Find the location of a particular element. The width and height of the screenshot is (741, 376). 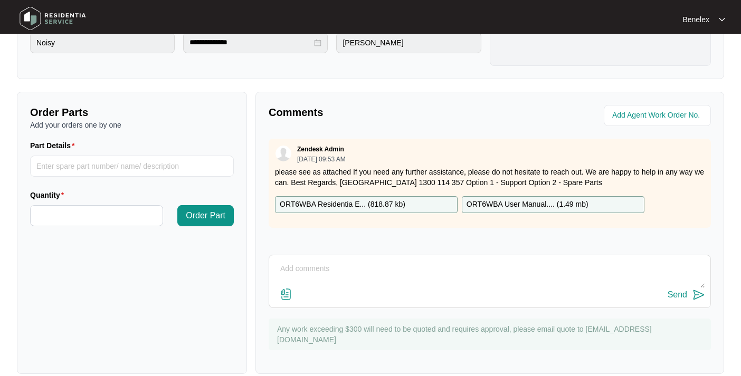

div: Send is located at coordinates (677, 295).